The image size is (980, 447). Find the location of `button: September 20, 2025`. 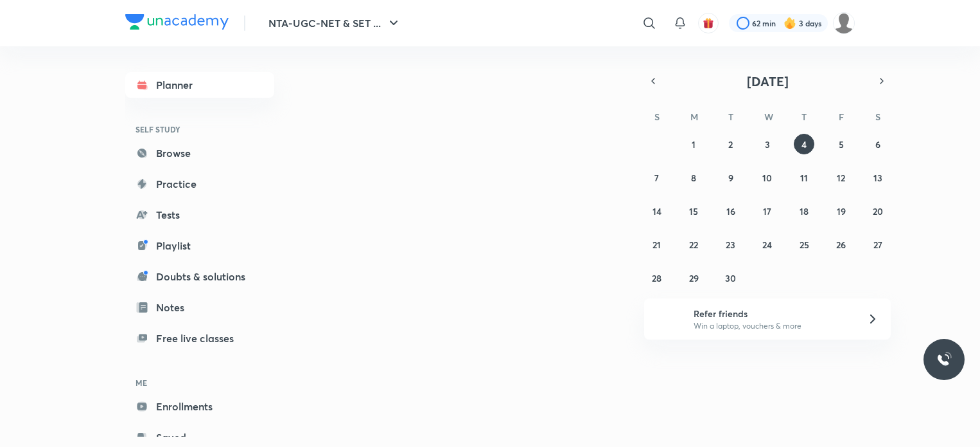

button: September 20, 2025 is located at coordinates (878, 211).